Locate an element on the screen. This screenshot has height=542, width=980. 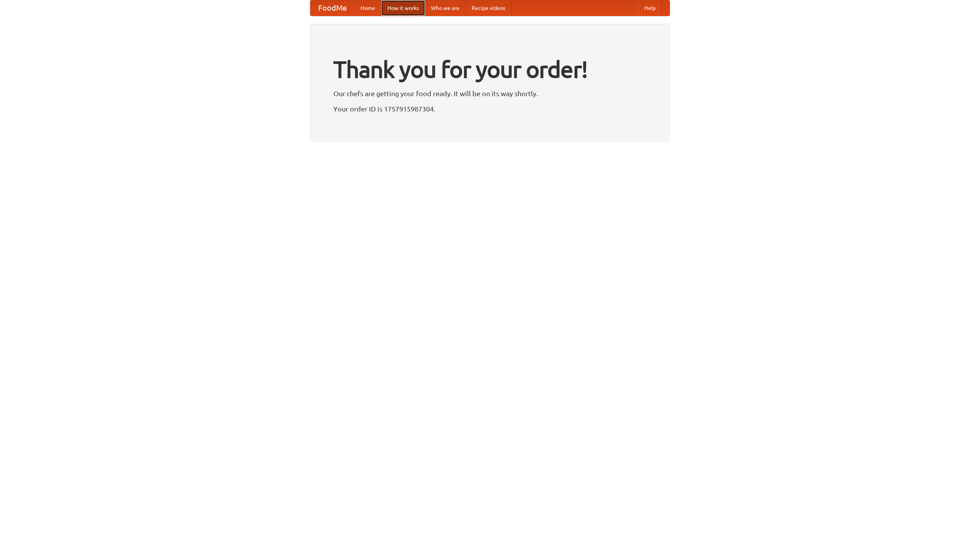
p: Your order ID is 1757915987304. is located at coordinates (490, 109).